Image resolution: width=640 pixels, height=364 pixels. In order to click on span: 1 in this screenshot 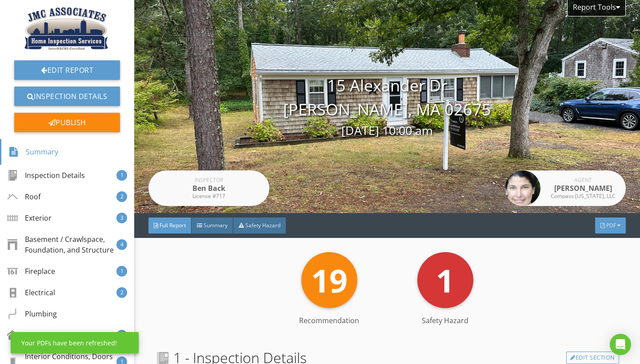, I will do `click(445, 280)`.